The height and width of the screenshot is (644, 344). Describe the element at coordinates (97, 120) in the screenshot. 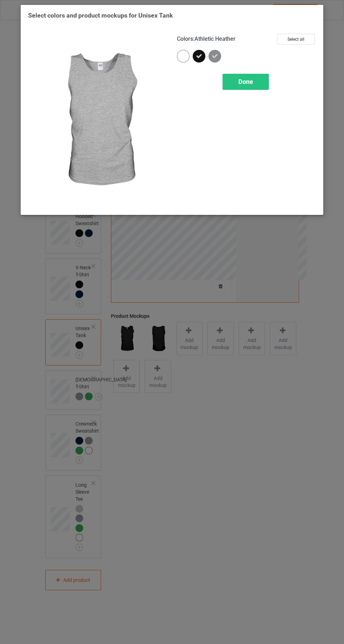

I see `img: regular.jpg` at that location.